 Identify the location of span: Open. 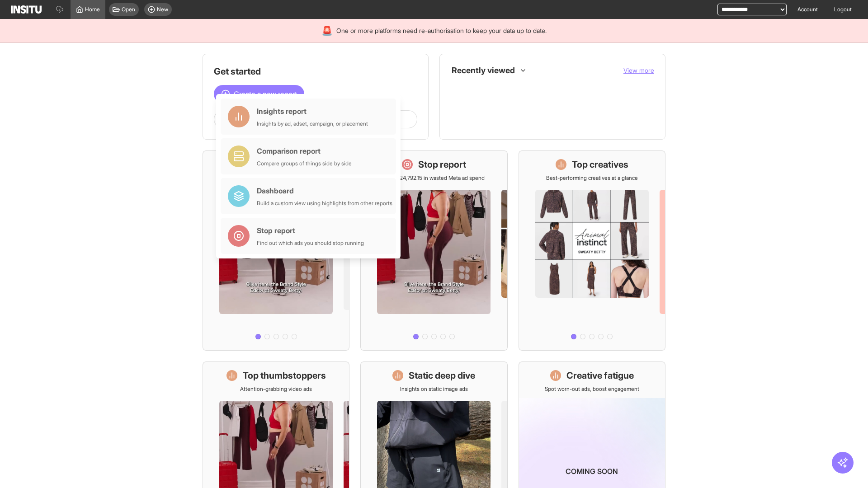
(129, 9).